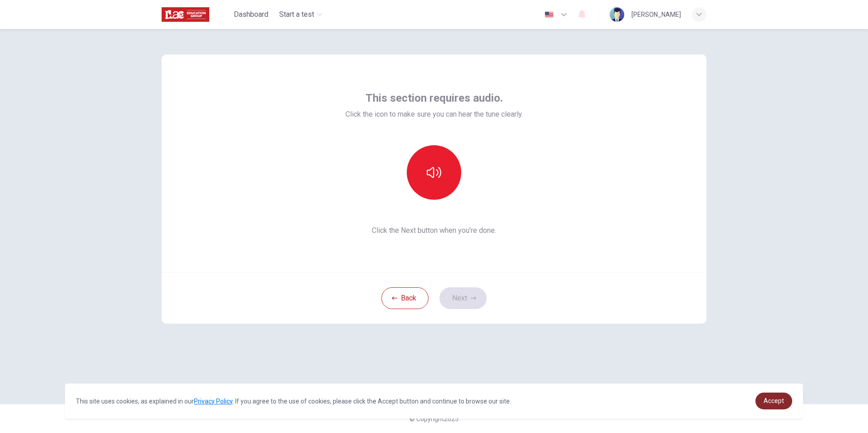 The image size is (868, 433). I want to click on button: Dashboard, so click(251, 15).